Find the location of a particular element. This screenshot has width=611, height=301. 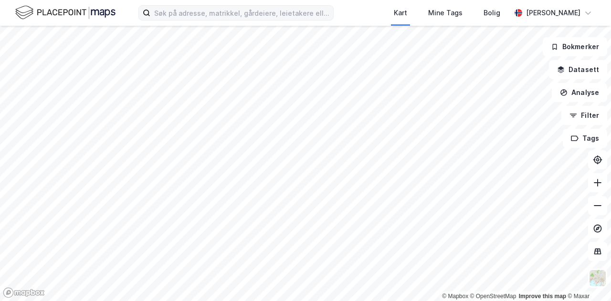

button: Filter is located at coordinates (584, 115).